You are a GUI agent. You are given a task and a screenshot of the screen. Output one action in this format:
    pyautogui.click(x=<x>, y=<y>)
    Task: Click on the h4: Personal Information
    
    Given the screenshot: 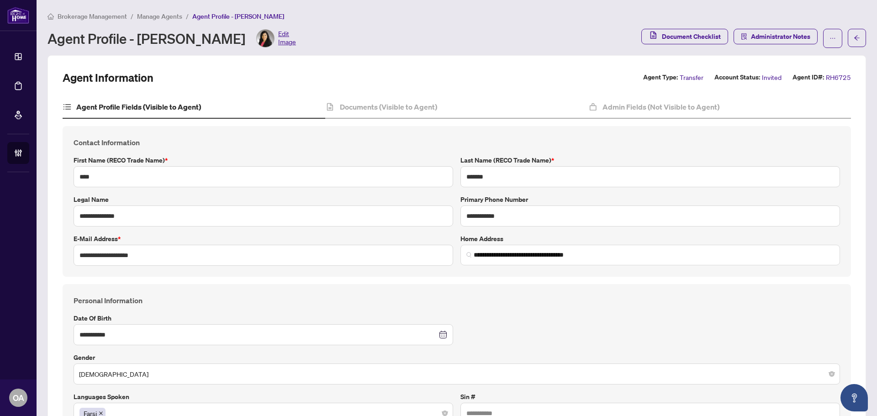 What is the action you would take?
    pyautogui.click(x=457, y=300)
    